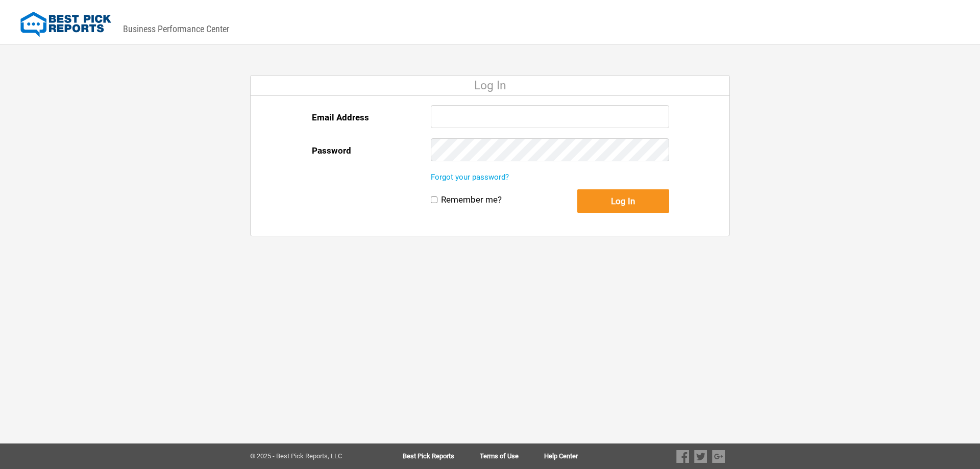 The width and height of the screenshot is (980, 469). What do you see at coordinates (66, 24) in the screenshot?
I see `img: Best Pick Reports Logo` at bounding box center [66, 24].